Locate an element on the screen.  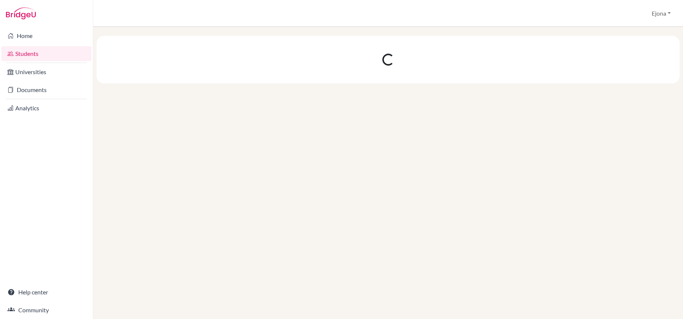
button: Ejona is located at coordinates (661, 13).